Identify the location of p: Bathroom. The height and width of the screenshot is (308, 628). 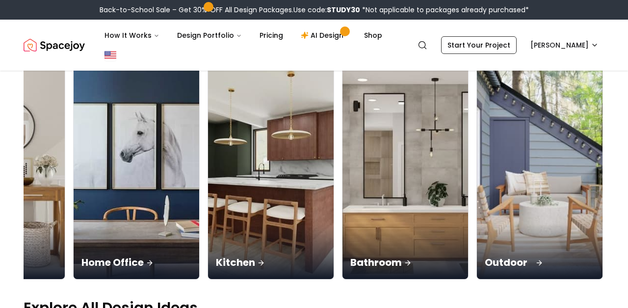
(405, 263).